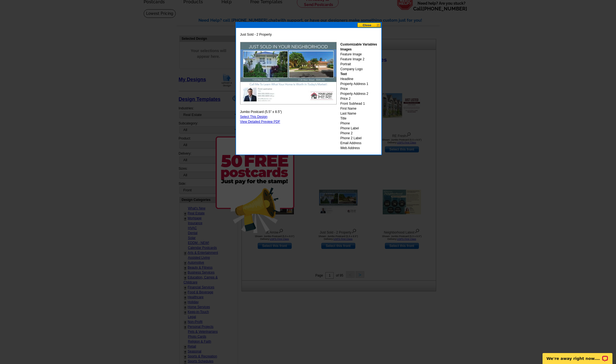 Image resolution: width=616 pixels, height=364 pixels. I want to click on a: Select This Design, so click(254, 117).